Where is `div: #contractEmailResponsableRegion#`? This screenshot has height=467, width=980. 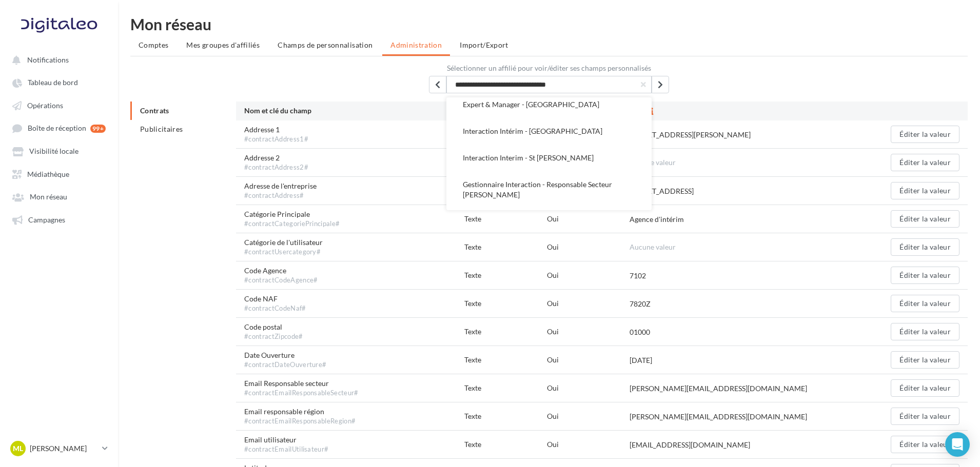
div: #contractEmailResponsableRegion# is located at coordinates (300, 421).